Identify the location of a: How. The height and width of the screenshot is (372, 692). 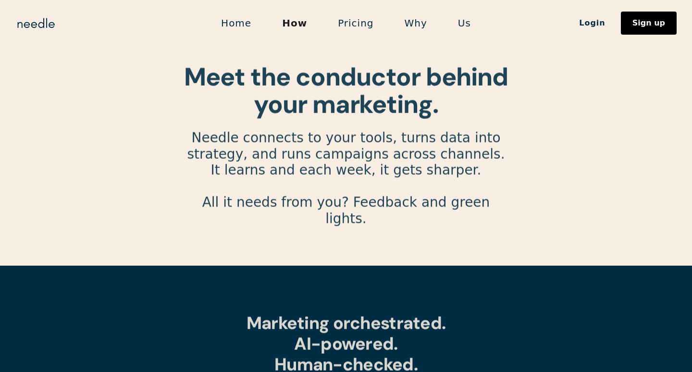
(295, 23).